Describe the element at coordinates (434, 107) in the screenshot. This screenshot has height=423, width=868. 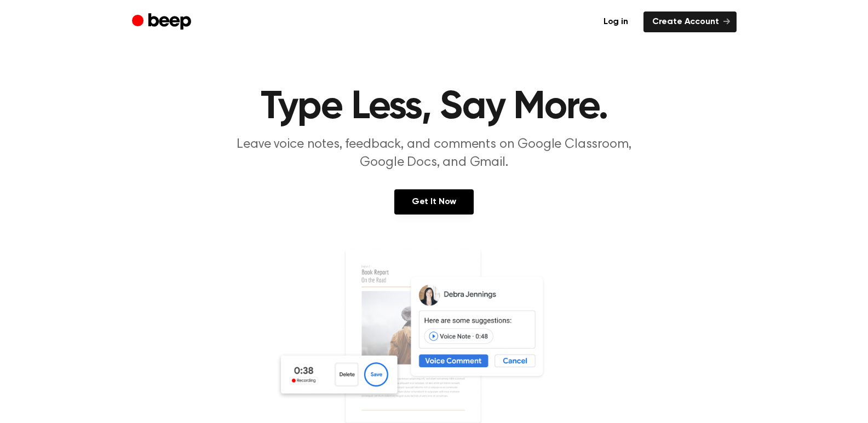
I see `h1: Type Less, Say More.` at that location.